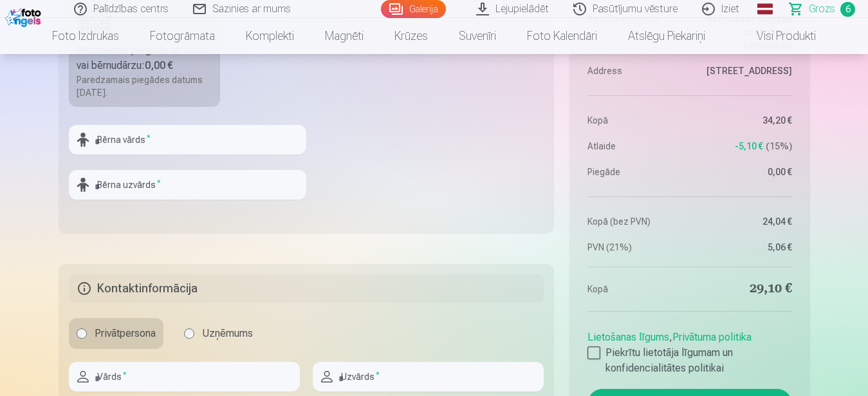 This screenshot has width=868, height=396. Describe the element at coordinates (744, 247) in the screenshot. I see `dd: 5,06 €` at that location.